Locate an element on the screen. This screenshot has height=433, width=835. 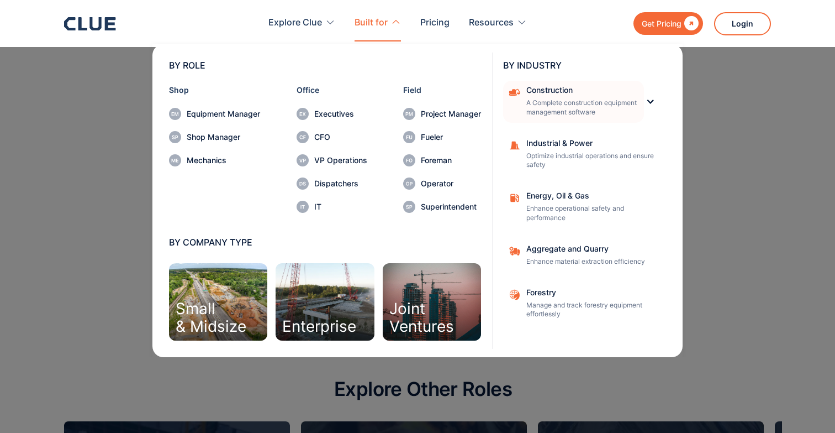
a: Get Pricing is located at coordinates (669, 23).